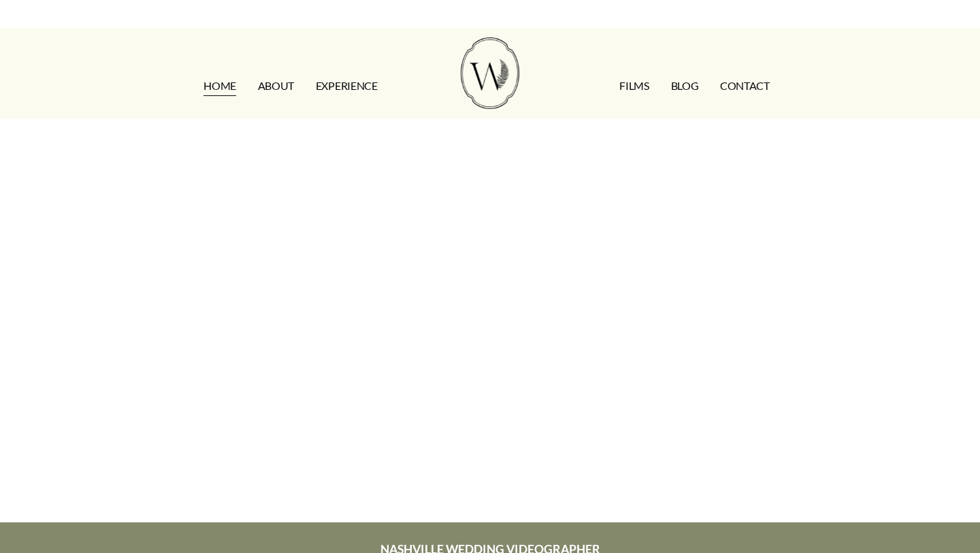 The image size is (980, 553). What do you see at coordinates (490, 73) in the screenshot?
I see `img: Wild Fern Weddings` at bounding box center [490, 73].